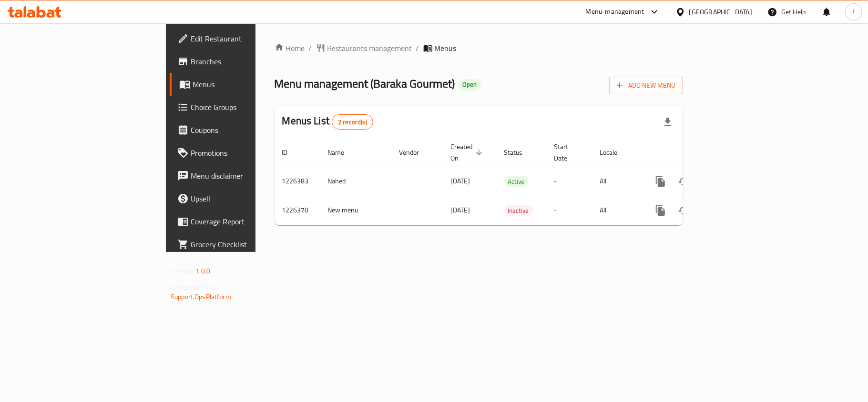 The image size is (868, 402). What do you see at coordinates (668, 122) in the screenshot?
I see `div: Export file` at bounding box center [668, 122].